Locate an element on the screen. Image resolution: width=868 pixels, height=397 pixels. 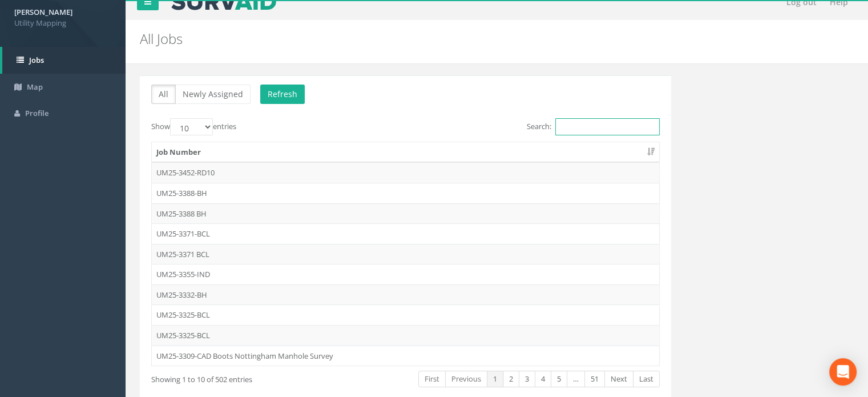
label: Search: is located at coordinates (593, 127).